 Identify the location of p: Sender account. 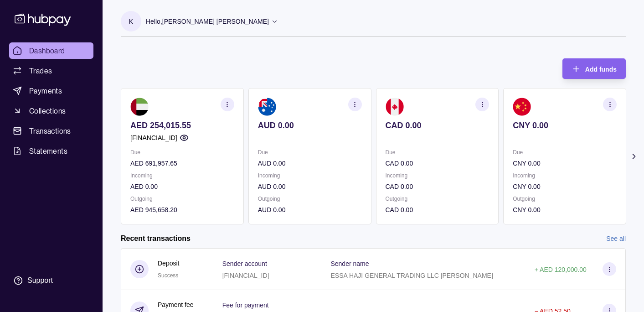
(245, 263).